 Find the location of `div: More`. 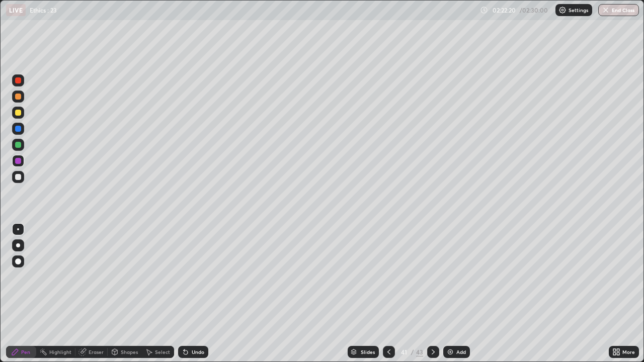

div: More is located at coordinates (628, 352).